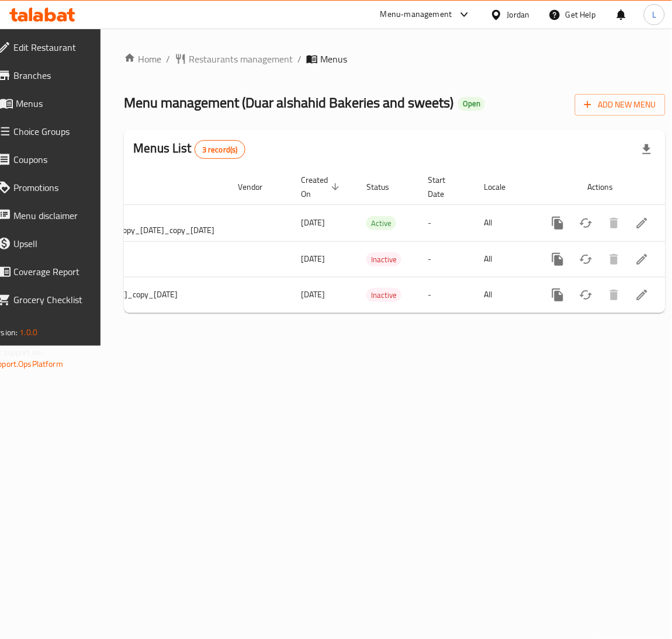 This screenshot has height=639, width=672. I want to click on span: 3 record(s), so click(220, 149).